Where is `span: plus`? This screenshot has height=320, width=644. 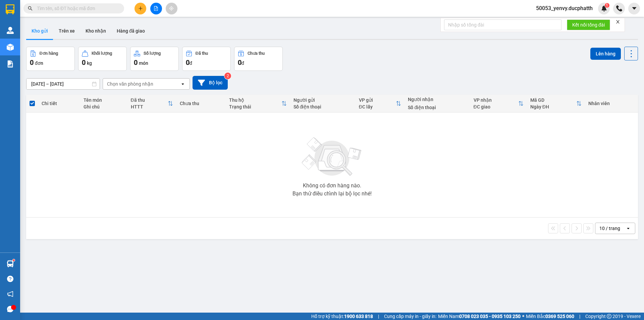
span: plus is located at coordinates (141, 8).